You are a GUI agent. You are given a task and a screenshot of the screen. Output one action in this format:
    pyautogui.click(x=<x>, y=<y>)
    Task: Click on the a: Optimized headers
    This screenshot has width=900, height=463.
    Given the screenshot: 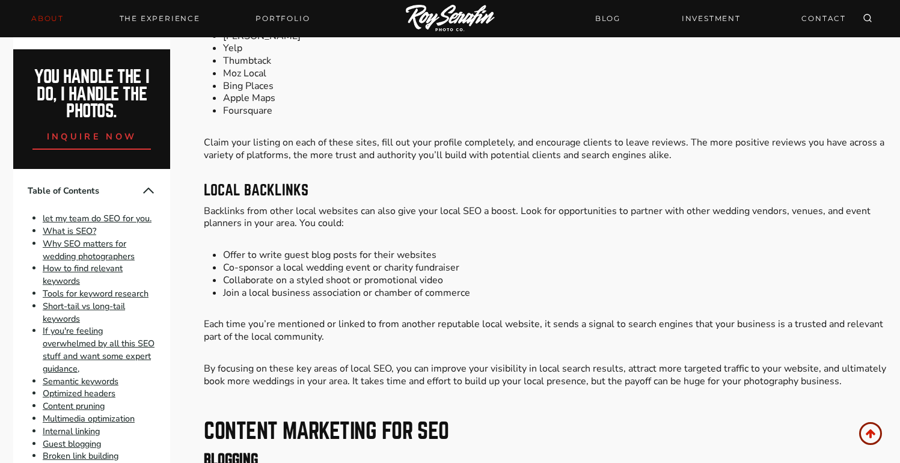 What is the action you would take?
    pyautogui.click(x=79, y=394)
    